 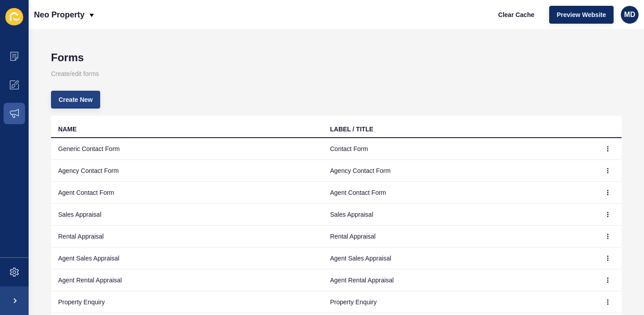 I want to click on span: MD, so click(x=629, y=15).